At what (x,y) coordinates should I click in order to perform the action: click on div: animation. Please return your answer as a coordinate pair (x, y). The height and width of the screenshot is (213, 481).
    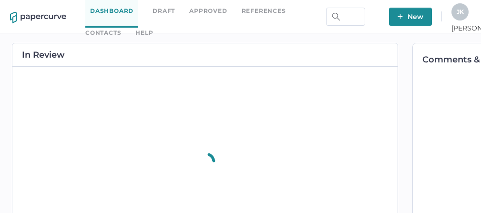
    Looking at the image, I should click on (205, 162).